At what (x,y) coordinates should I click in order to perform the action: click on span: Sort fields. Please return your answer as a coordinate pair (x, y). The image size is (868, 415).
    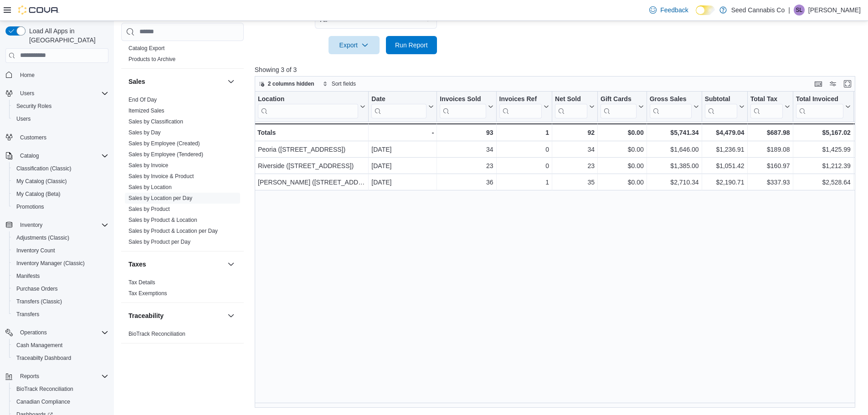
    Looking at the image, I should click on (344, 84).